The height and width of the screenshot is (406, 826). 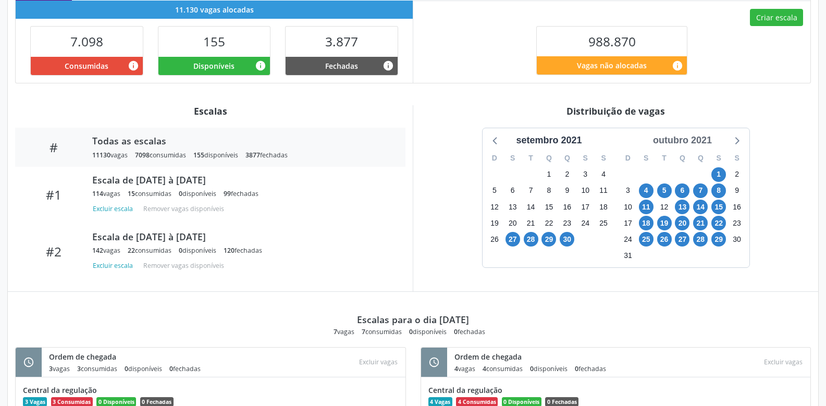 I want to click on span: 22, so click(x=131, y=250).